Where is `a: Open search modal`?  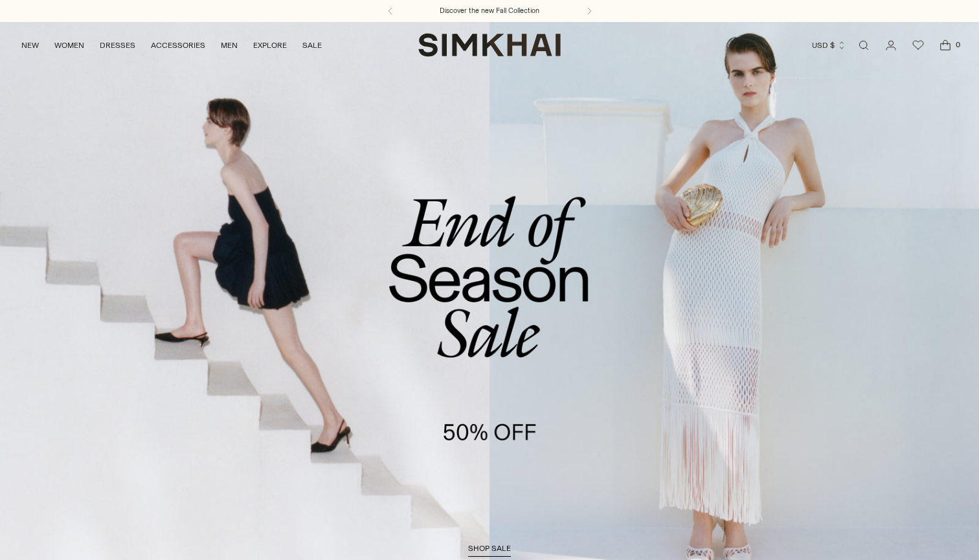
a: Open search modal is located at coordinates (864, 45).